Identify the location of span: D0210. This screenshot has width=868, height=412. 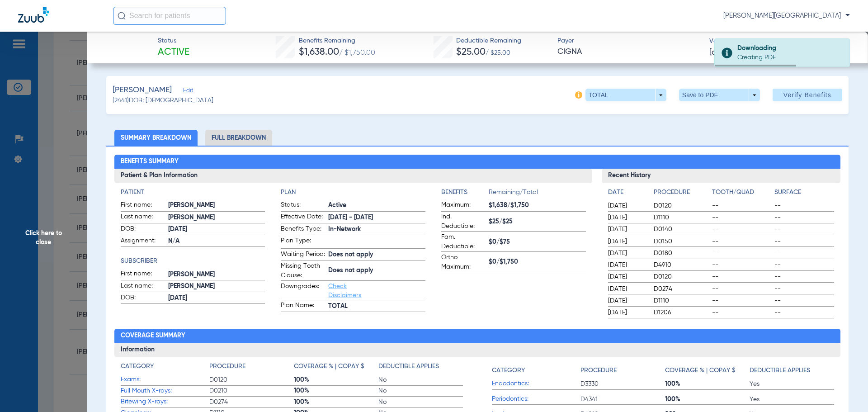
(252, 390).